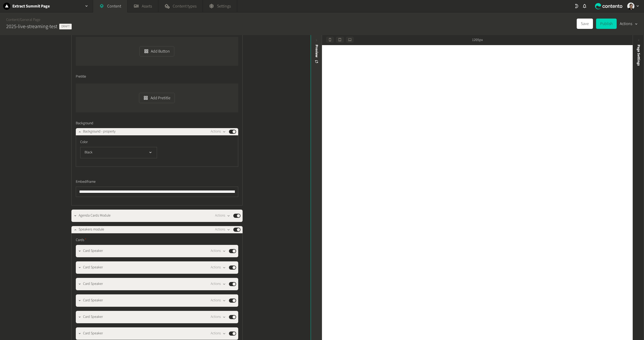 This screenshot has width=644, height=340. What do you see at coordinates (157, 98) in the screenshot?
I see `button: Add Pretitle` at bounding box center [157, 98].